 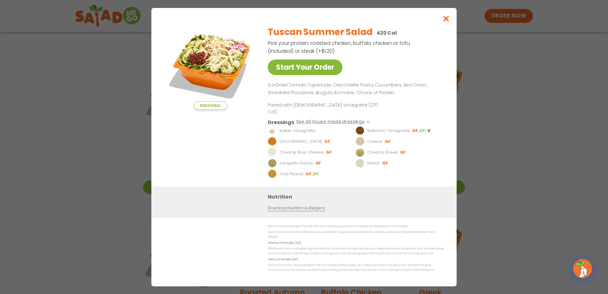 What do you see at coordinates (356, 251) in the screenshot?
I see `p: While our menu includes ingredients that are made without gluten, our restaurants are not gluten ...` at bounding box center [356, 251].